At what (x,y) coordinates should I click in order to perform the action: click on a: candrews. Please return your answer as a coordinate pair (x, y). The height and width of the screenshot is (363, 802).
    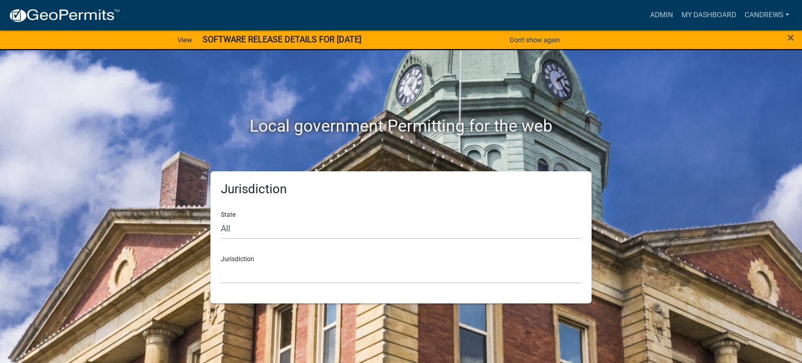
    Looking at the image, I should click on (767, 15).